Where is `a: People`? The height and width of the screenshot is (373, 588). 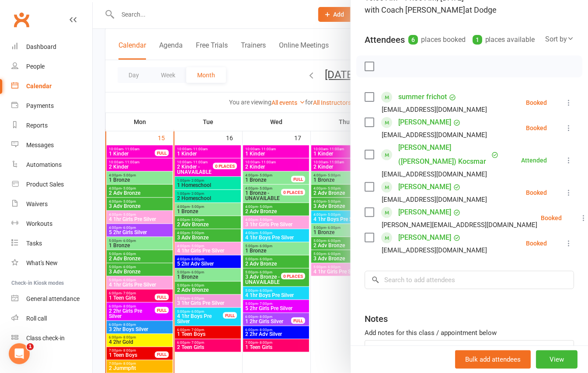 a: People is located at coordinates (52, 66).